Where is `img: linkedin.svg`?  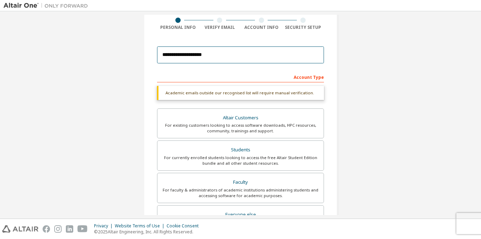 img: linkedin.svg is located at coordinates (69, 229).